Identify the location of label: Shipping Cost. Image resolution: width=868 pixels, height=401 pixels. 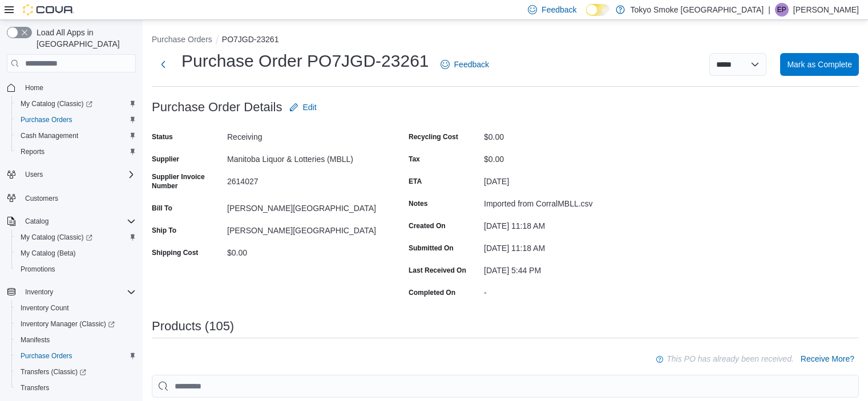
(175, 253).